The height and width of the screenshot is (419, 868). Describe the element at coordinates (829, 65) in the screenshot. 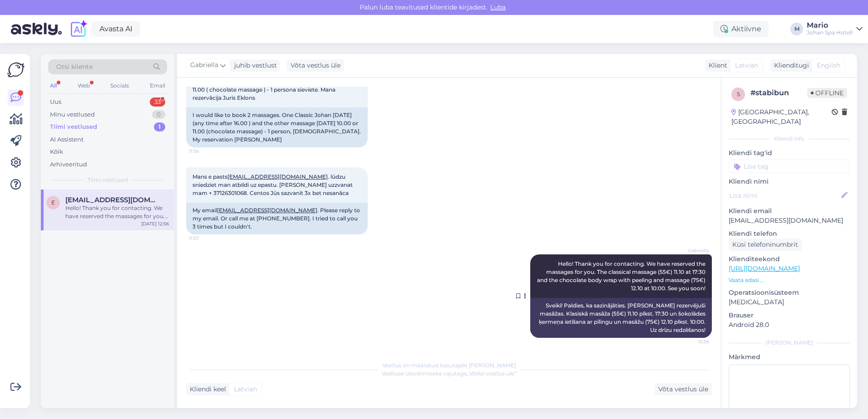

I see `span: English` at that location.